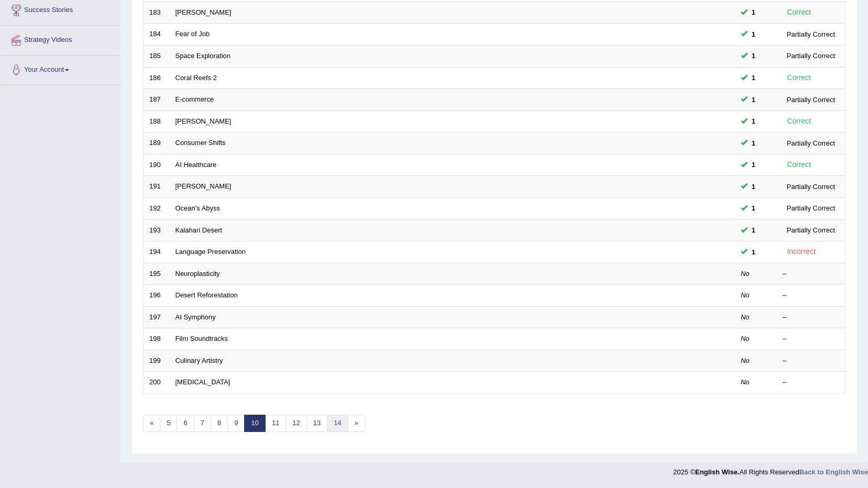 Image resolution: width=868 pixels, height=488 pixels. What do you see at coordinates (156, 383) in the screenshot?
I see `td: 200` at bounding box center [156, 383].